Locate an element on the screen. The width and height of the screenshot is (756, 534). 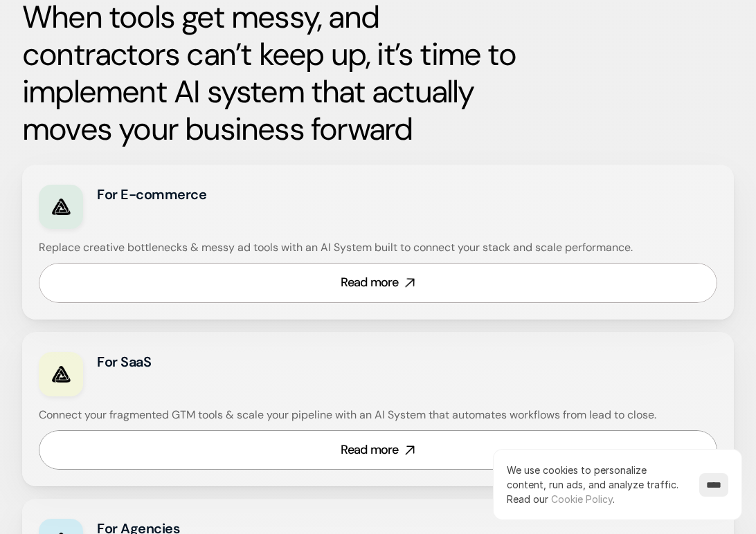
span: Read our . is located at coordinates (561, 499).